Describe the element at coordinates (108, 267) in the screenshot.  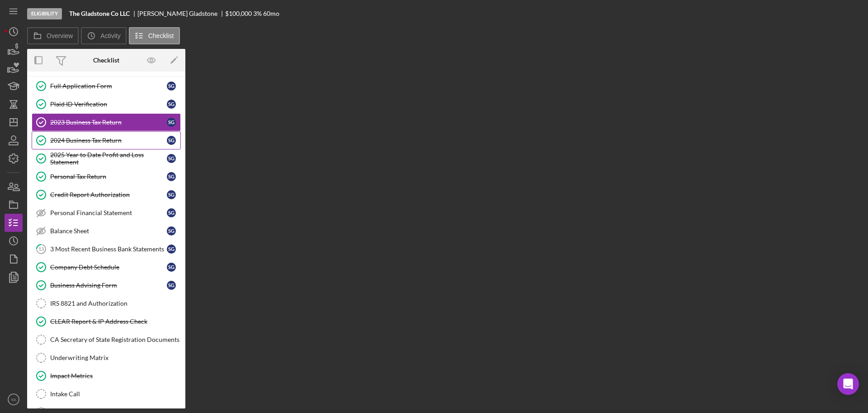
I see `div: Company Debt Schedule` at that location.